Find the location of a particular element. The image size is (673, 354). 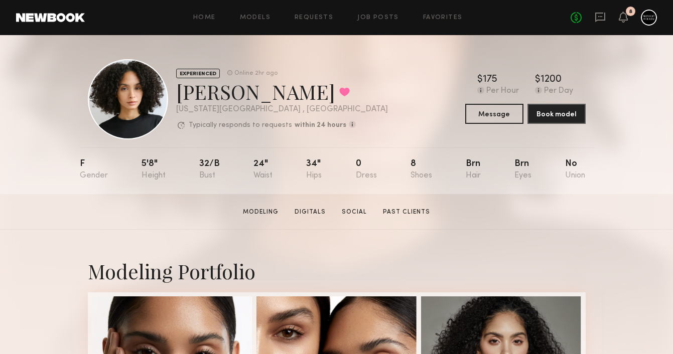

a: Favorites is located at coordinates (443, 18).